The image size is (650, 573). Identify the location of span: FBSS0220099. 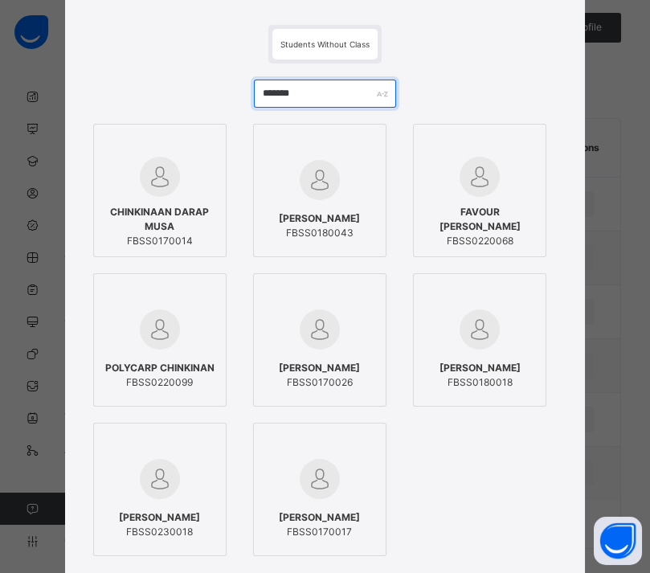
(160, 382).